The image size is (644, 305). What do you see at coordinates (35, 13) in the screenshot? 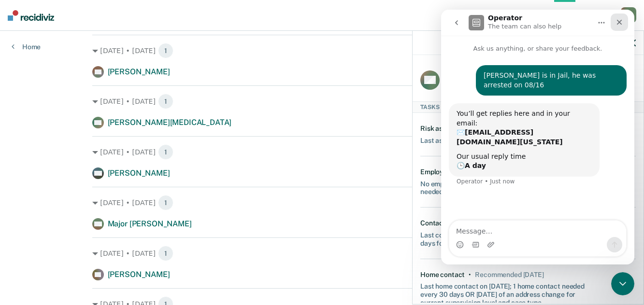
I see `img: Profile image for Operator` at bounding box center [35, 13].